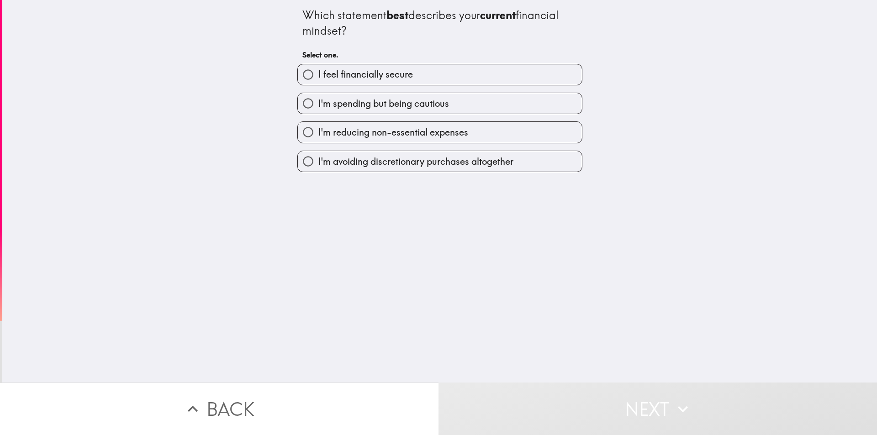  I want to click on span: I'm avoiding discretionary purchases altogether, so click(416, 162).